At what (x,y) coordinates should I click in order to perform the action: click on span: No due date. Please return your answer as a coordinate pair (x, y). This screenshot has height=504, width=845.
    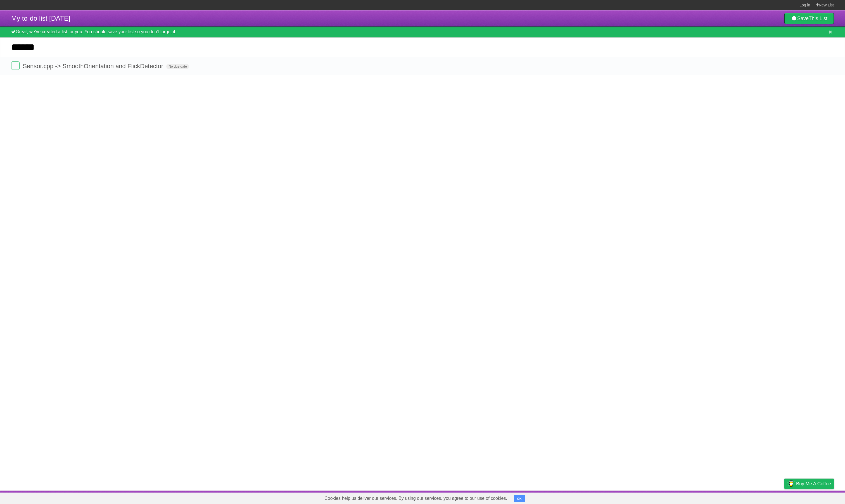
    Looking at the image, I should click on (177, 66).